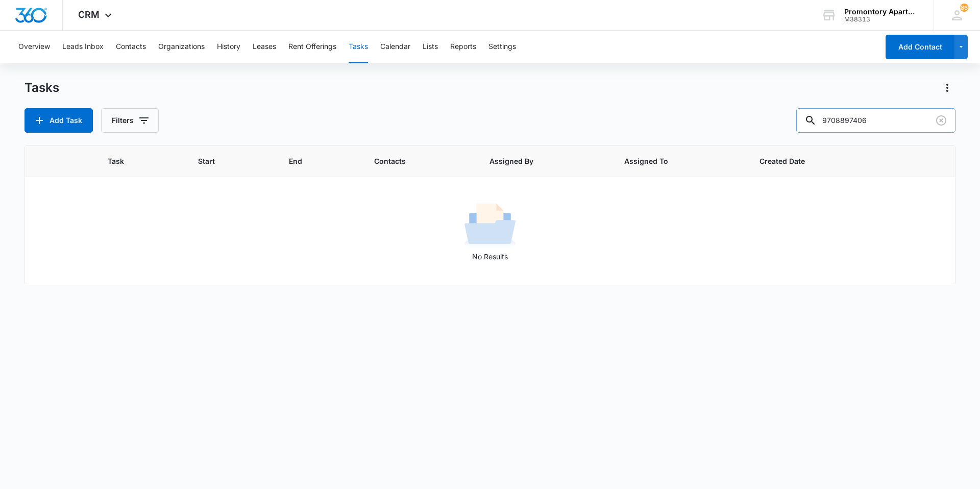 The image size is (980, 489). Describe the element at coordinates (395, 47) in the screenshot. I see `button: Calendar` at that location.